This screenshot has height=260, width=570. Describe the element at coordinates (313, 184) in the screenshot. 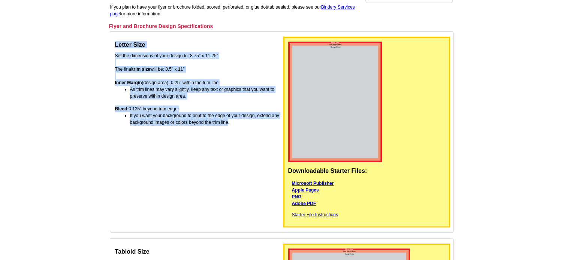

I see `a: Microsoft Publisher` at that location.